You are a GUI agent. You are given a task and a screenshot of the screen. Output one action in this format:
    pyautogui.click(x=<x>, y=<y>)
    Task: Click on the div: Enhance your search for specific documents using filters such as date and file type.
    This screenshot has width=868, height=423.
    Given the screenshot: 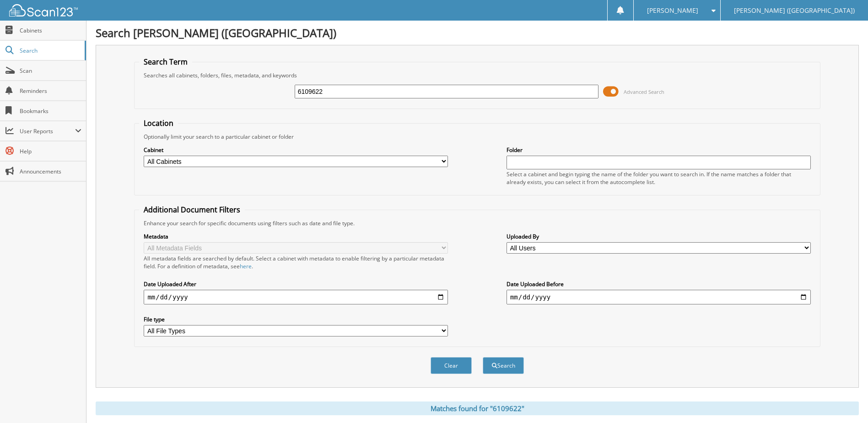 What is the action you would take?
    pyautogui.click(x=477, y=223)
    